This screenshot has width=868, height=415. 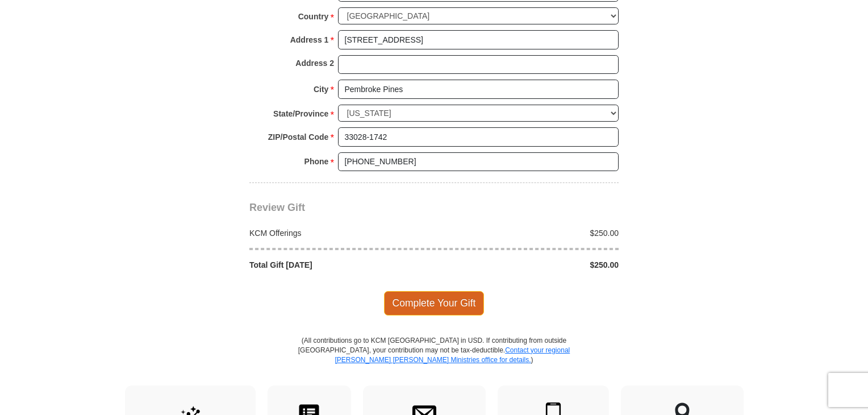 What do you see at coordinates (277, 208) in the screenshot?
I see `span: Review Gift` at bounding box center [277, 208].